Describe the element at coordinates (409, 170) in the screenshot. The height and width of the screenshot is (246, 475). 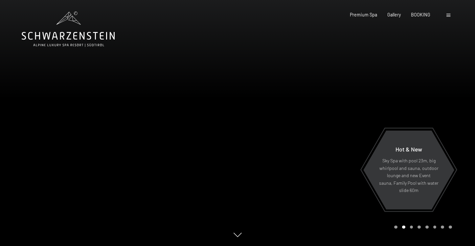
I see `a: Hot & New Sky Spa with pool 23m, big whirlpool and sauna, outdoor lounge and new Event sauna, Fam...` at that location.